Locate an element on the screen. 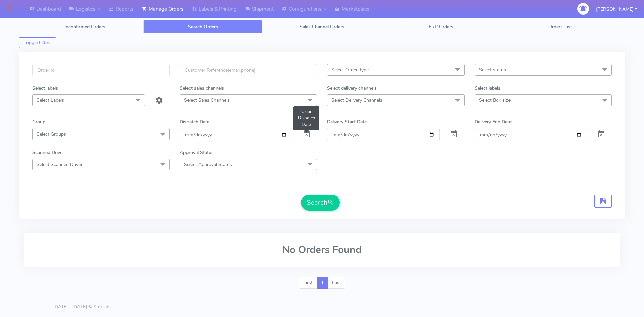 The image size is (644, 317). span: Sales Channel Orders is located at coordinates (322, 27).